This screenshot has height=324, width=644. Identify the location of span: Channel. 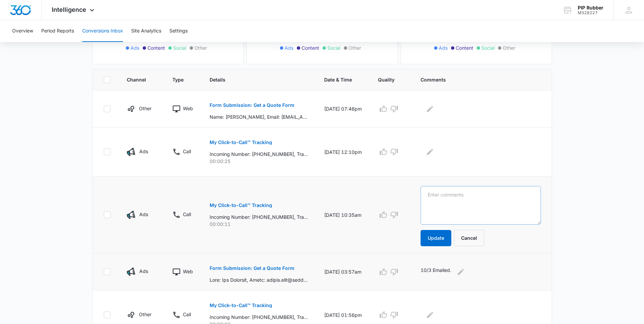
(137, 80).